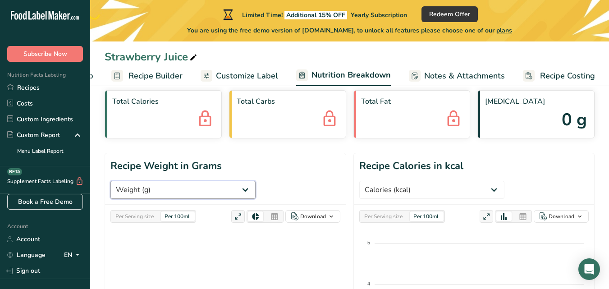 The height and width of the screenshot is (289, 609). I want to click on span: Redeem Offer, so click(449, 14).